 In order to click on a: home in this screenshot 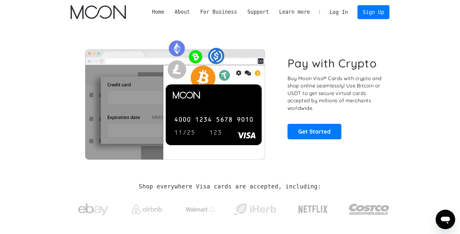, I will do `click(98, 12)`.